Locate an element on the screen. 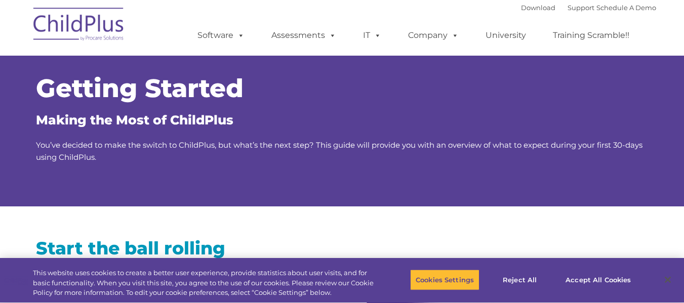  img: ChildPlus by Procare Solutions is located at coordinates (79, 26).